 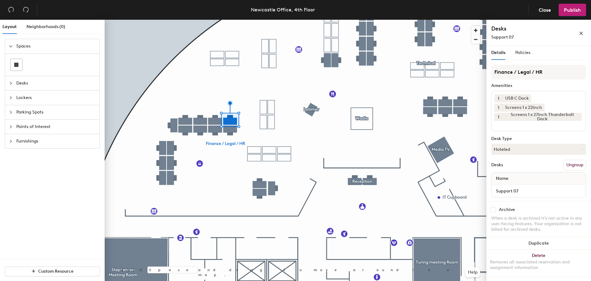 I want to click on span: Policies, so click(x=523, y=52).